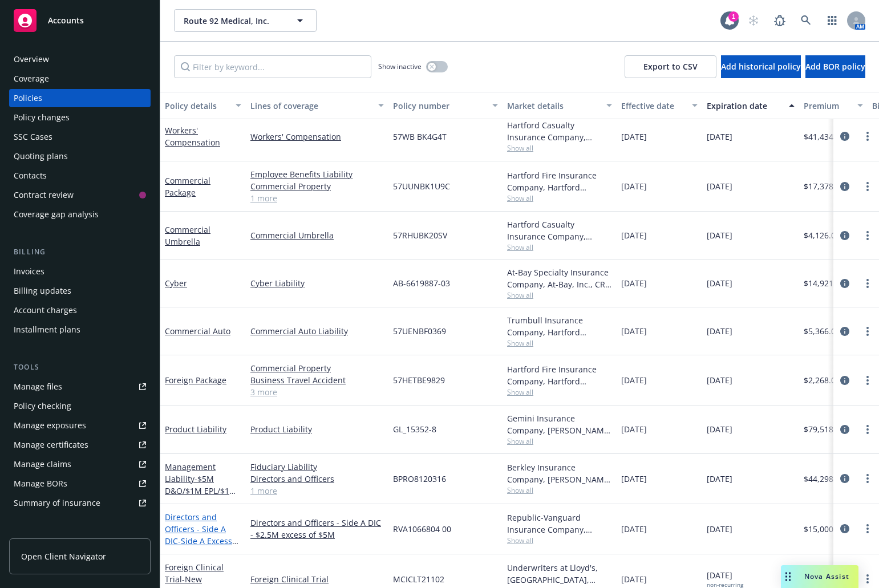 This screenshot has height=588, width=879. What do you see at coordinates (195, 380) in the screenshot?
I see `a: Foreign Package` at bounding box center [195, 380].